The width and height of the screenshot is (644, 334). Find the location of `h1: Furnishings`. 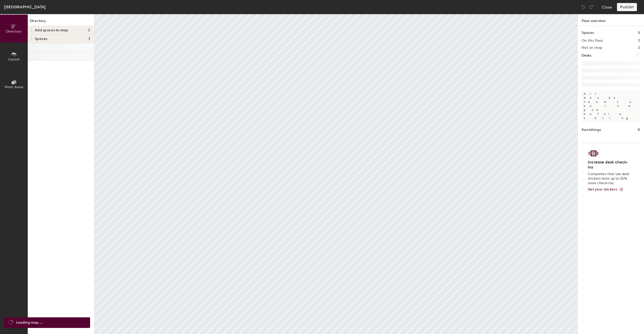

h1: Furnishings is located at coordinates (592, 130).